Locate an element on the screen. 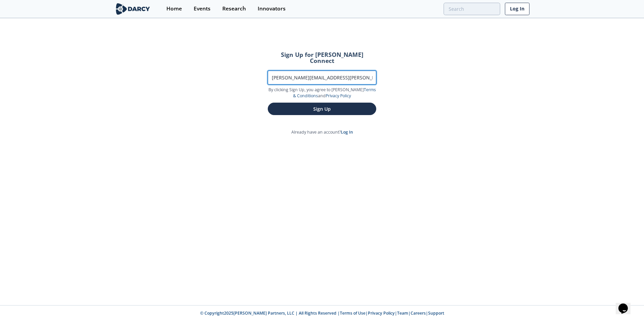 The height and width of the screenshot is (321, 644). div: Events is located at coordinates (202, 9).